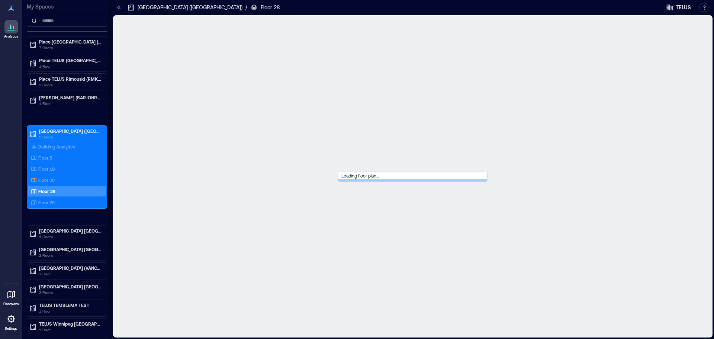 Image resolution: width=714 pixels, height=339 pixels. Describe the element at coordinates (11, 321) in the screenshot. I see `a: Settings` at that location.